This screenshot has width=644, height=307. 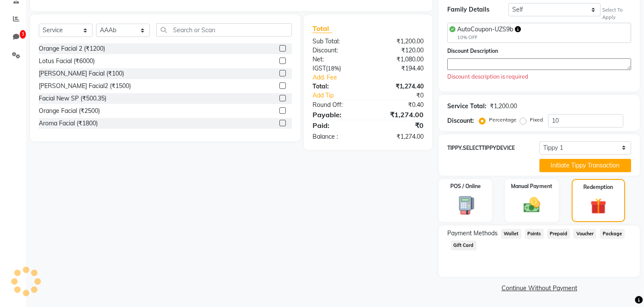 What do you see at coordinates (463, 245) in the screenshot?
I see `span: Gift Card` at bounding box center [463, 245].